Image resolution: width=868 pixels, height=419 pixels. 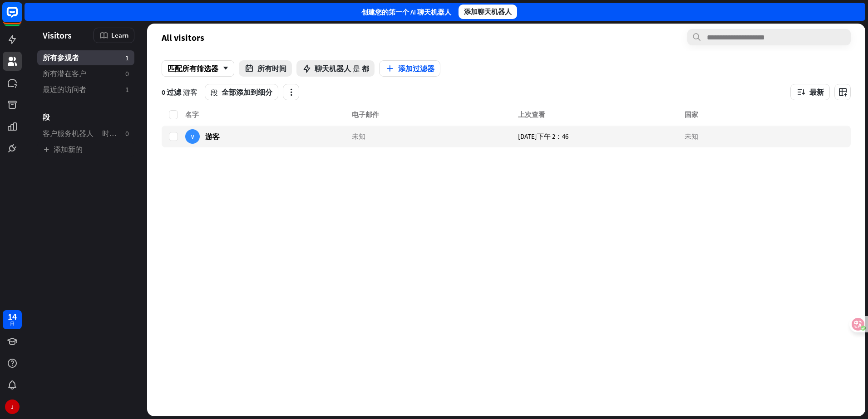 What do you see at coordinates (12, 407) in the screenshot?
I see `div: J` at bounding box center [12, 407].